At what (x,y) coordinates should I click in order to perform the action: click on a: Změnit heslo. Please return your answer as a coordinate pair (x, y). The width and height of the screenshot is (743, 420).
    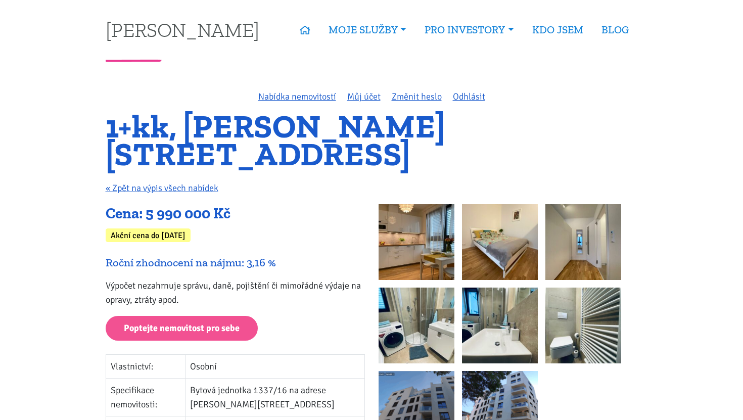
    Looking at the image, I should click on (416, 97).